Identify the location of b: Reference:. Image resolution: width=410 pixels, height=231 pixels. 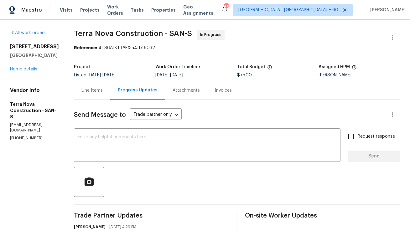
(85, 48).